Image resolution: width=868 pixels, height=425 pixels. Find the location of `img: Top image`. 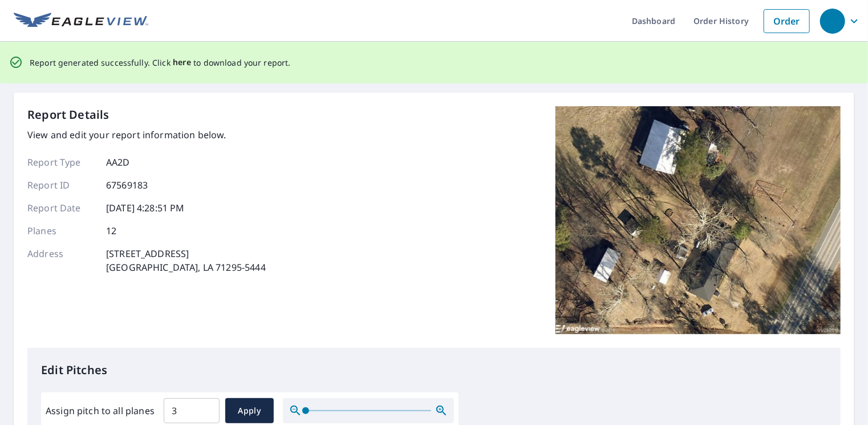

img: Top image is located at coordinates (699, 220).